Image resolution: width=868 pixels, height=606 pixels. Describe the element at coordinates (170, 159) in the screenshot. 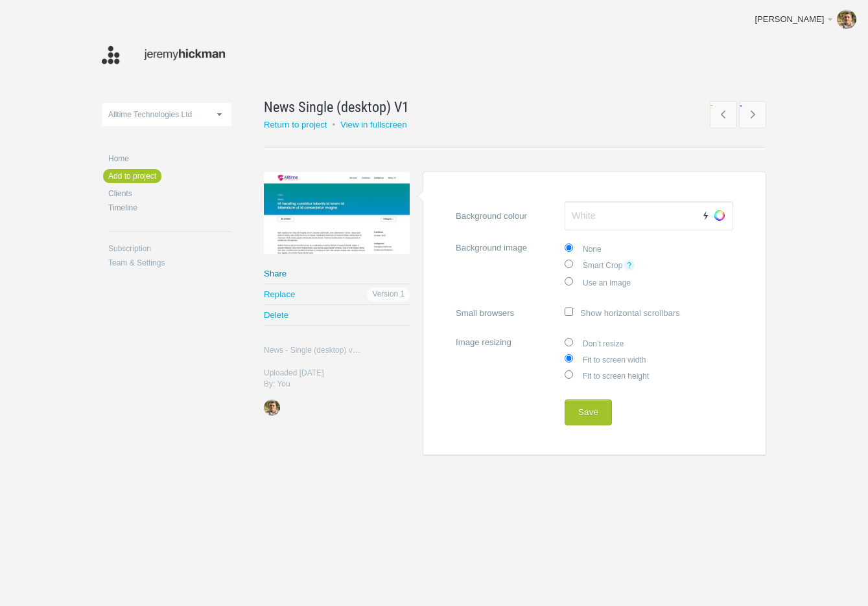

I see `a: Home` at that location.